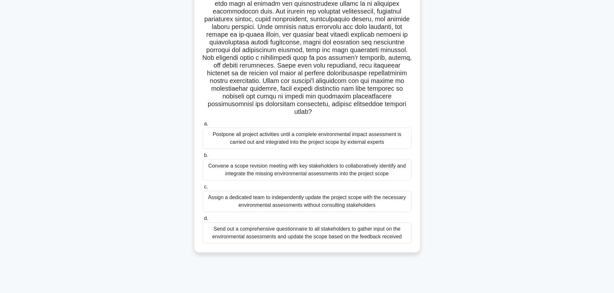 The height and width of the screenshot is (293, 614). What do you see at coordinates (307, 233) in the screenshot?
I see `div: Send out a comprehensive questionnaire to all stakeholders to gather input on the environmental a...` at bounding box center [307, 233].